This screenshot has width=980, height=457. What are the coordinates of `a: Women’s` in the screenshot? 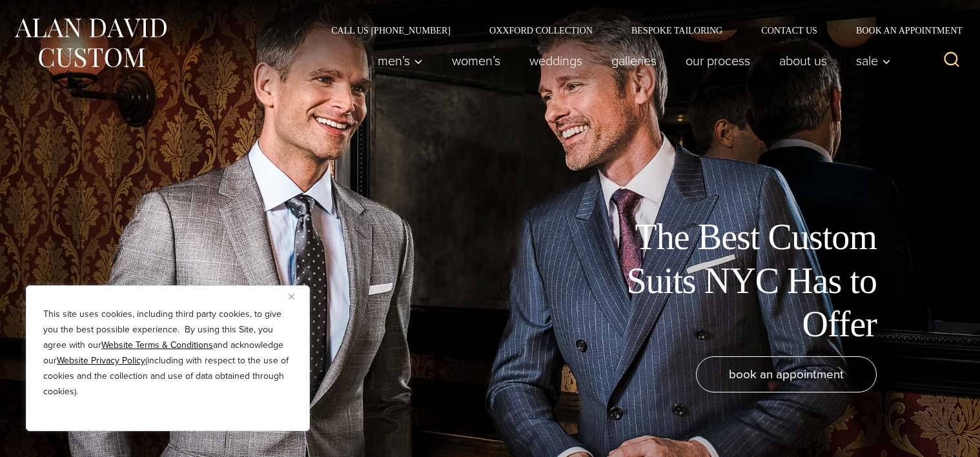 It's located at (477, 61).